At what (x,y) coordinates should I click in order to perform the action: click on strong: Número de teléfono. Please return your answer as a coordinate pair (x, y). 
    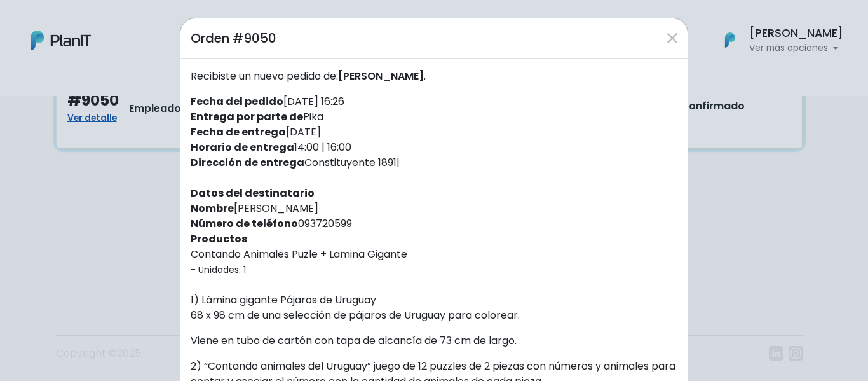
    Looking at the image, I should click on (244, 223).